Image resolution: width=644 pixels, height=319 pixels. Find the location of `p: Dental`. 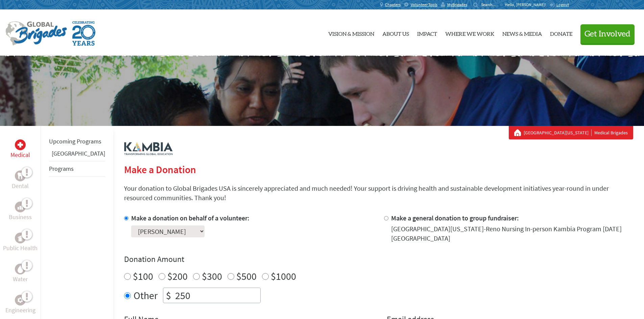

p: Dental is located at coordinates (20, 186).